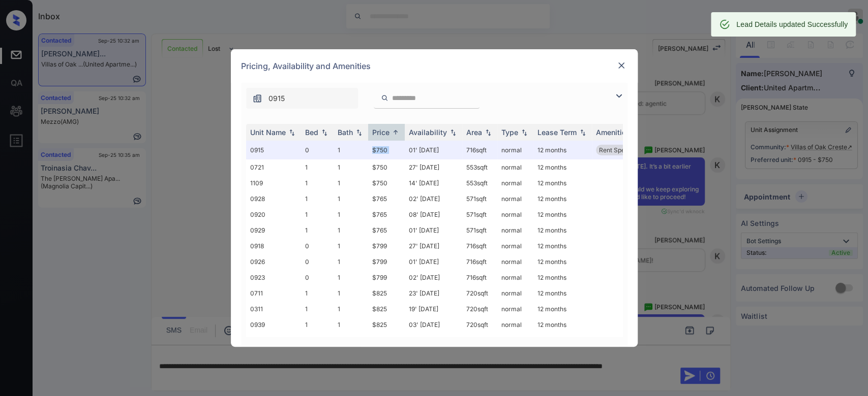 This screenshot has width=868, height=396. I want to click on td: 1110, so click(273, 340).